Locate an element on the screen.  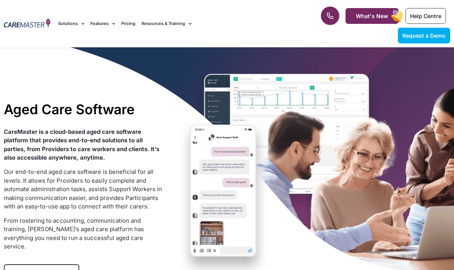
h1: Aged Care Software is located at coordinates (84, 109).